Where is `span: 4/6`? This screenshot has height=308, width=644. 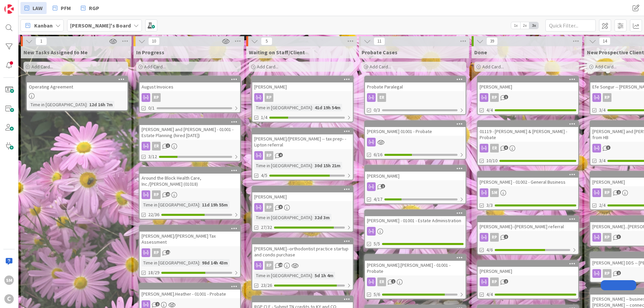
span: 4/6 is located at coordinates (489, 249).